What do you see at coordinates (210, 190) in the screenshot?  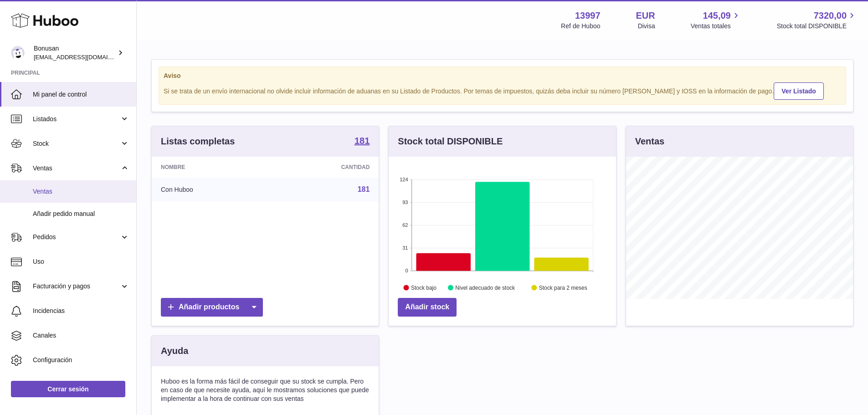 I see `td: Con Huboo` at bounding box center [210, 190].